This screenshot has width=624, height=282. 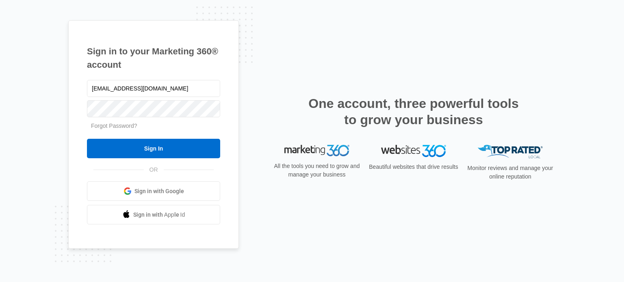 What do you see at coordinates (413, 112) in the screenshot?
I see `h2: One account, three powerful tools to grow your business` at bounding box center [413, 112].